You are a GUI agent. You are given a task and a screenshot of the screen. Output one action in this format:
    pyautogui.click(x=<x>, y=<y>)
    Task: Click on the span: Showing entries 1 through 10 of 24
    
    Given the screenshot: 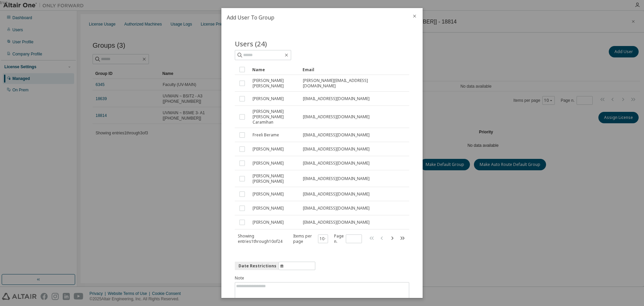 What is the action you would take?
    pyautogui.click(x=260, y=238)
    